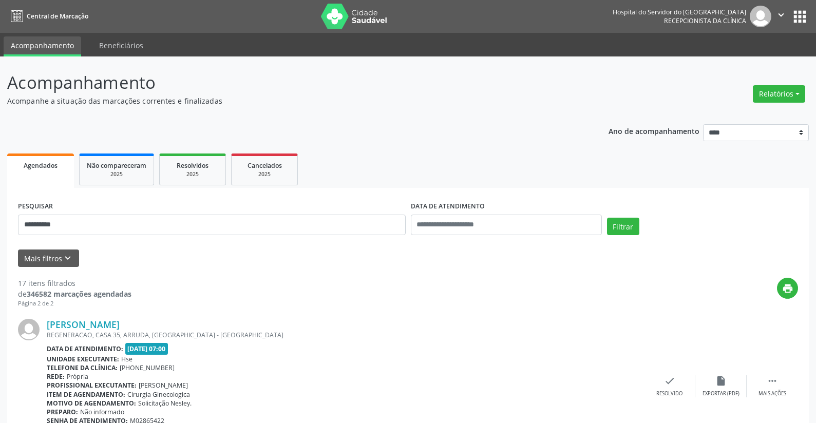 This screenshot has height=423, width=816. What do you see at coordinates (448, 206) in the screenshot?
I see `label: DATA DE ATENDIMENTO` at bounding box center [448, 206].